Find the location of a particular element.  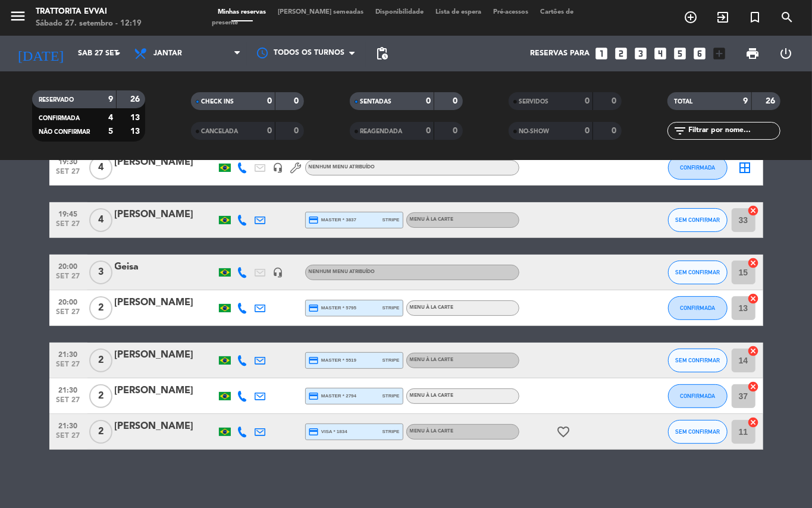

span: 19:45 is located at coordinates (69, 213).